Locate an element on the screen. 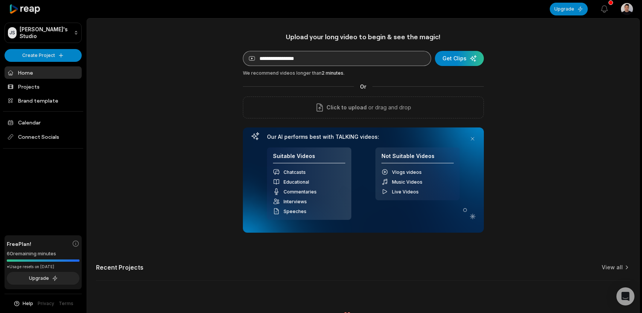 Image resolution: width=642 pixels, height=313 pixels. p: or drag and drop is located at coordinates (389, 107).